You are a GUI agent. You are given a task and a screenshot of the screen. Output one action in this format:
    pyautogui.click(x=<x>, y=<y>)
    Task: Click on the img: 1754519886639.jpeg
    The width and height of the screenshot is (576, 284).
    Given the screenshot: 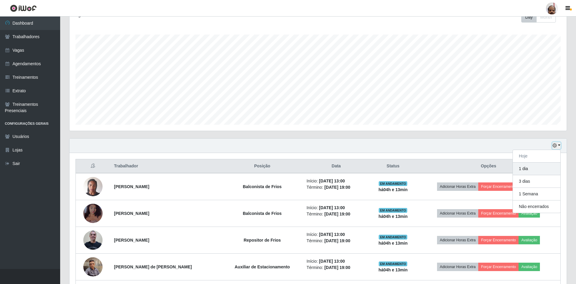 What is the action you would take?
    pyautogui.click(x=93, y=214)
    